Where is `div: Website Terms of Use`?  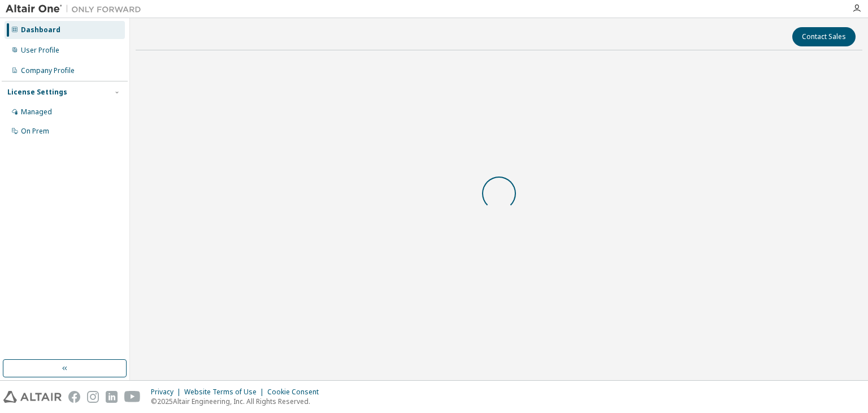 div: Website Terms of Use is located at coordinates (225, 392).